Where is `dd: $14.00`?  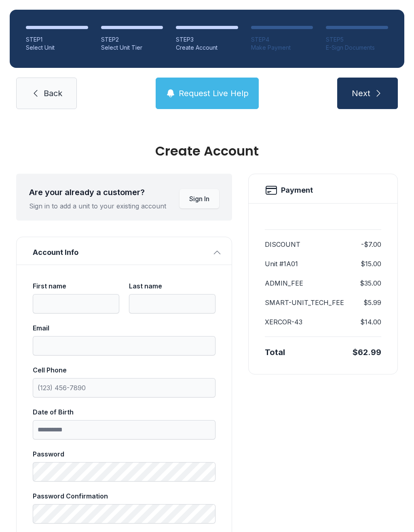 dd: $14.00 is located at coordinates (371, 322).